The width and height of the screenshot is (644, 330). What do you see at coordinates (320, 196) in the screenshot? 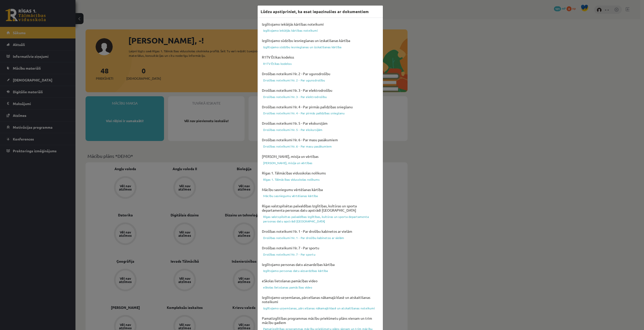
I see `a: Mācību sasniegumu vērtēšanas kārtība` at bounding box center [320, 196].